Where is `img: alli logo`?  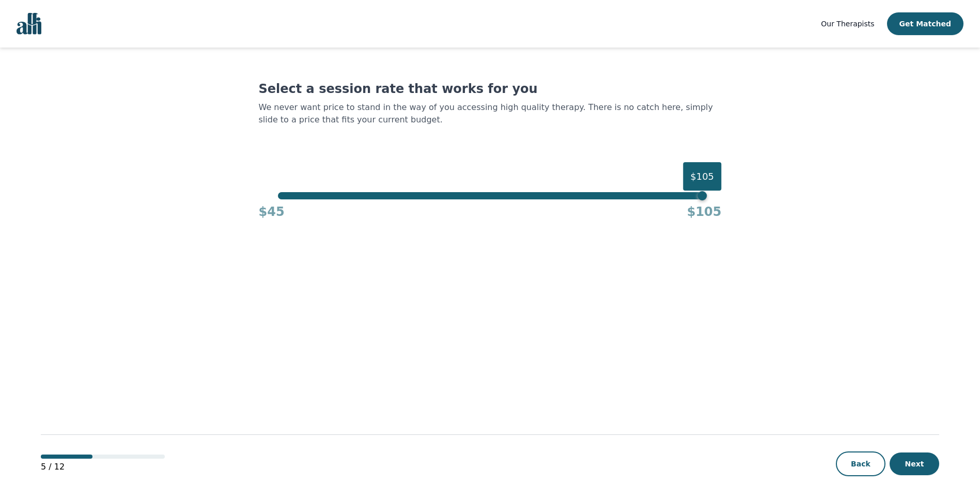
img: alli logo is located at coordinates (29, 24).